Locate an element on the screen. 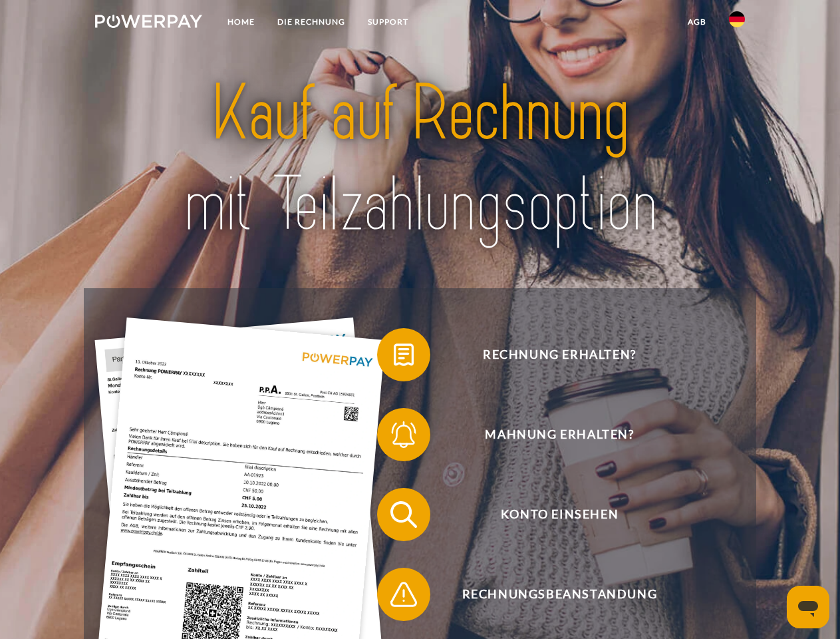  a: DIE RECHNUNG is located at coordinates (311, 22).